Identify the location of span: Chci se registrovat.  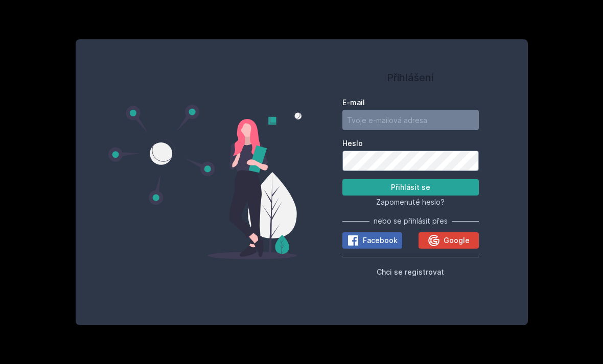
(410, 272).